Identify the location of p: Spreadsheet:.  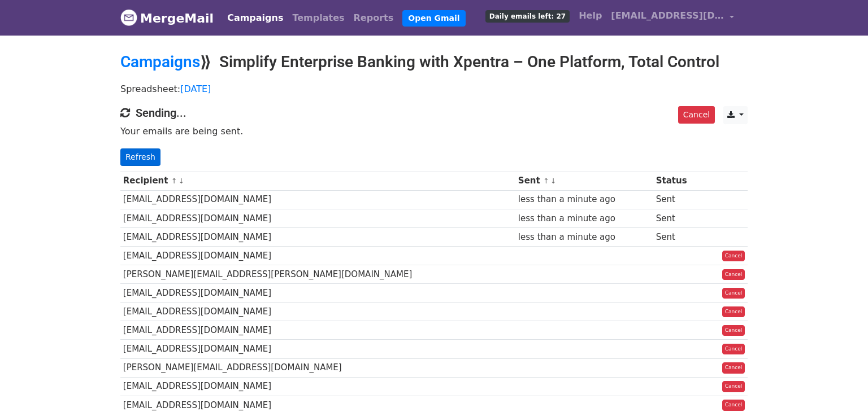
(434, 89).